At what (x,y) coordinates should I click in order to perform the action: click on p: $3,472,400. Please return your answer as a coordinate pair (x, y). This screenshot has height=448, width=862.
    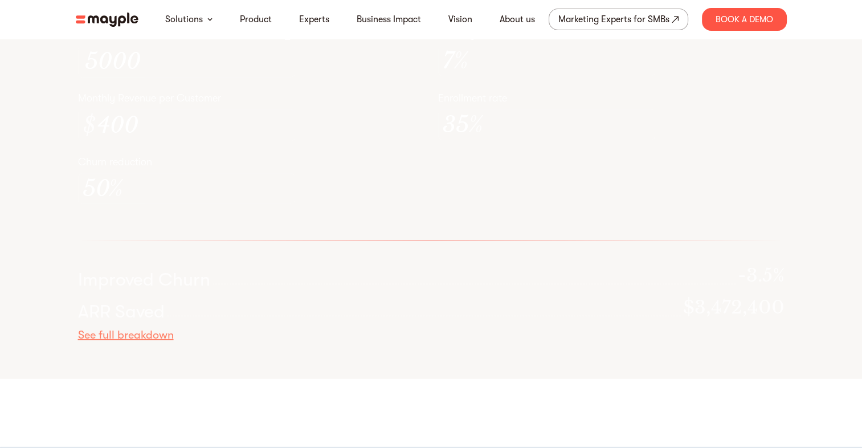
    Looking at the image, I should click on (734, 307).